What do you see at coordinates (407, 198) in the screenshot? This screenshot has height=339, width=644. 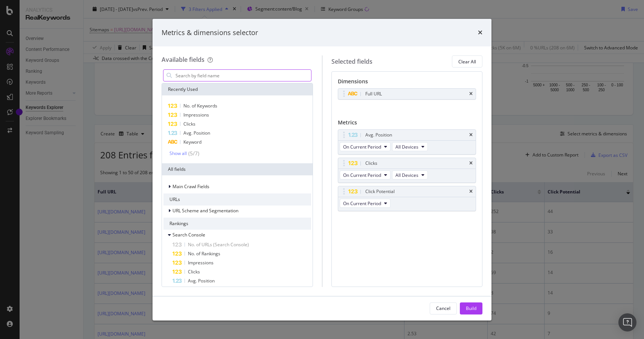 I see `div: Click PotentialtimesOn Current Period` at bounding box center [407, 198].